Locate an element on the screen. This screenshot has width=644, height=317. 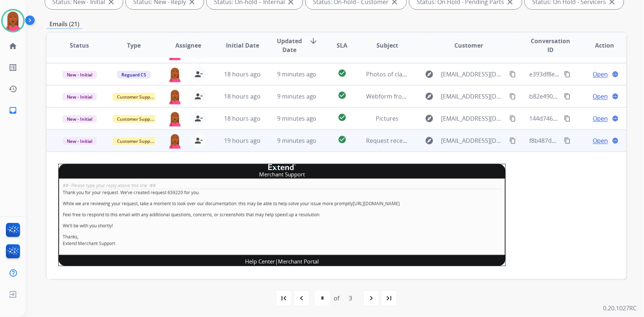
mat-icon: navigate_next is located at coordinates (372, 298).